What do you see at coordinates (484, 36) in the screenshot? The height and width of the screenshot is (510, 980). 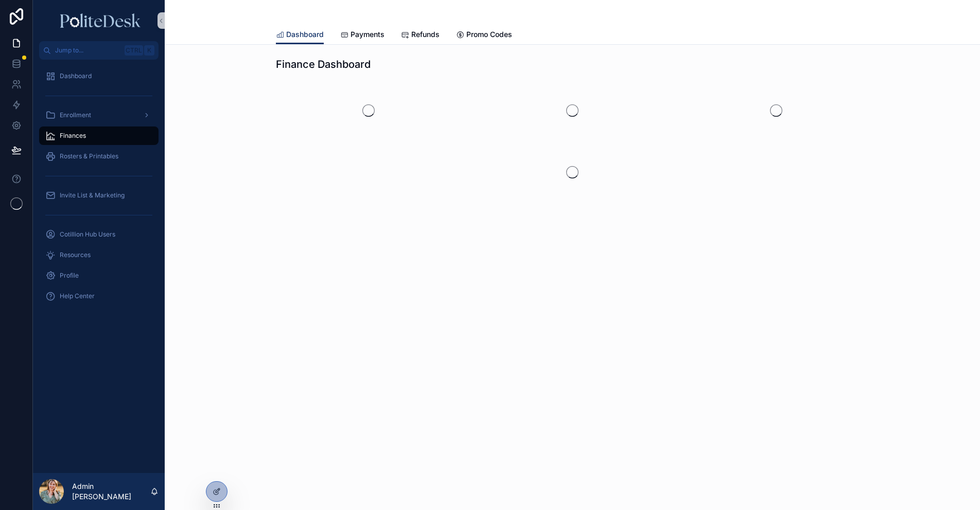 I see `a: Promo Codes` at bounding box center [484, 36].